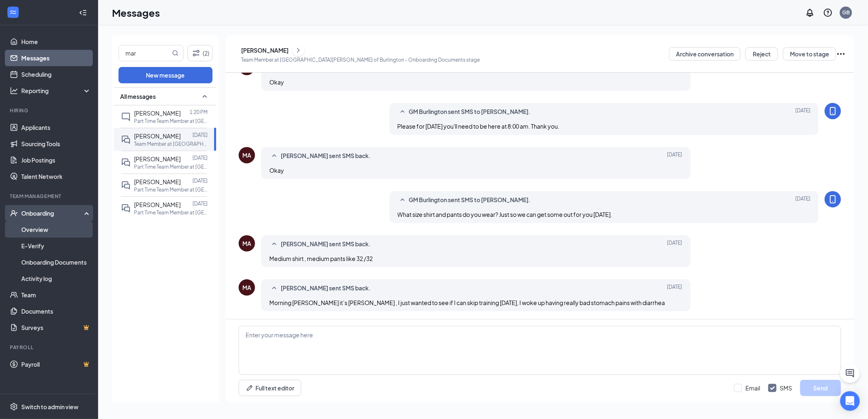  What do you see at coordinates (13, 12) in the screenshot?
I see `svg: WorkstreamLogo` at bounding box center [13, 12].